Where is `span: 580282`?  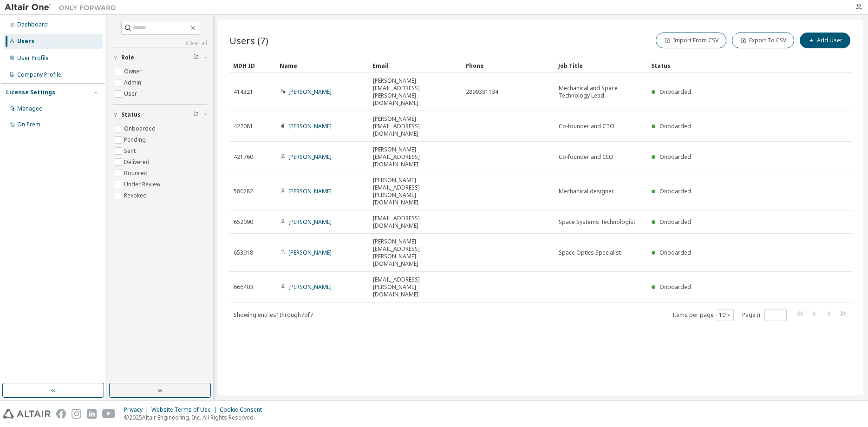 span: 580282 is located at coordinates (244, 191).